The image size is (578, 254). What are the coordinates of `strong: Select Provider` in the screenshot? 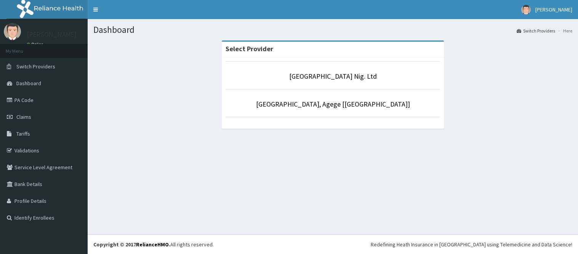 It's located at (249, 48).